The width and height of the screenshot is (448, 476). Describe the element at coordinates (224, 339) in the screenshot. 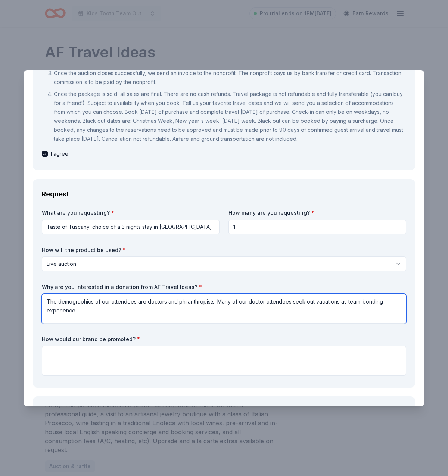

I see `label: How would our brand be promoted?` at that location.